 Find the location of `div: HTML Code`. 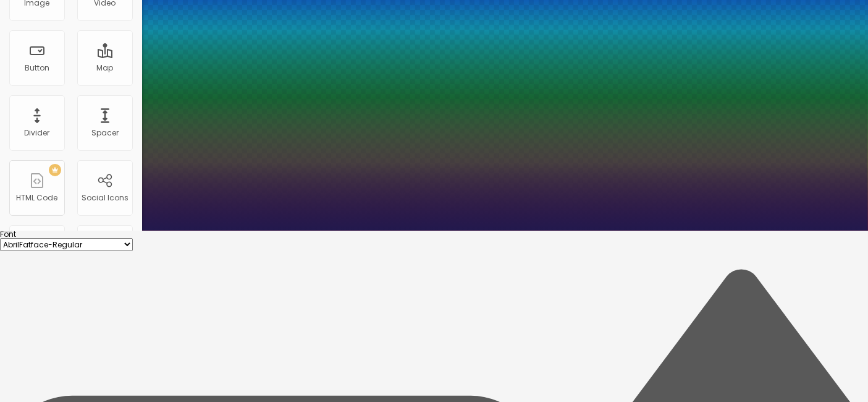

div: HTML Code is located at coordinates (37, 198).